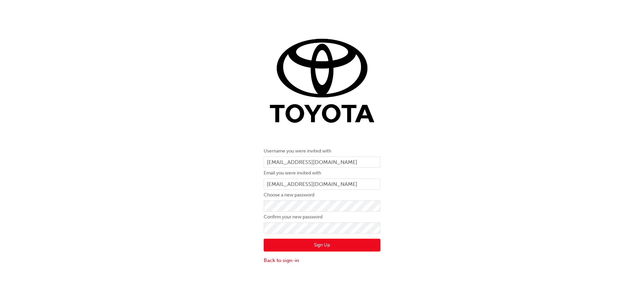 This screenshot has height=308, width=644. I want to click on input: Username, so click(322, 162).